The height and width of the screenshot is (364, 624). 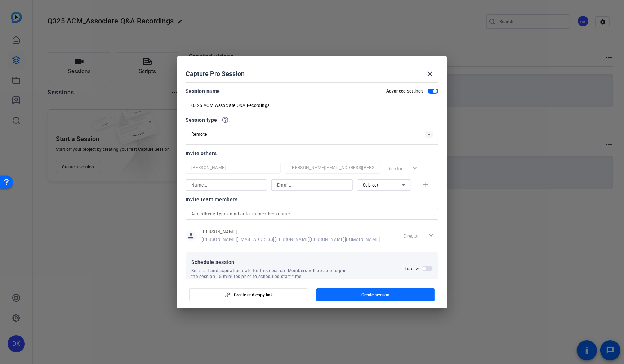 What do you see at coordinates (312, 74) in the screenshot?
I see `div: Capture Pro Session` at bounding box center [312, 74].